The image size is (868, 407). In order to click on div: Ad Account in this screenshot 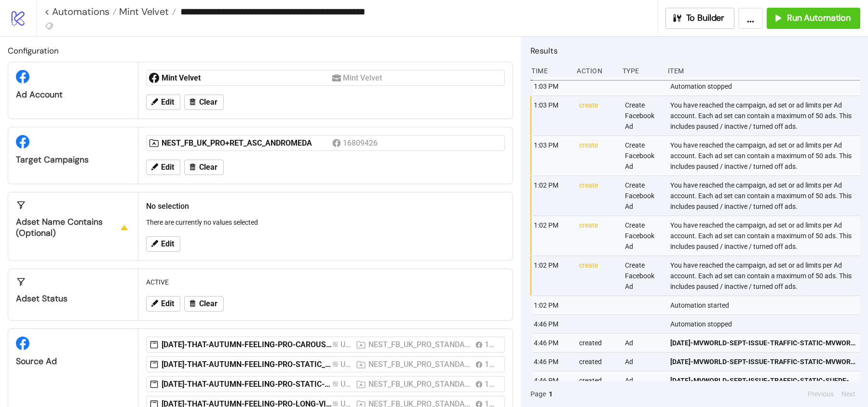, I will do `click(73, 94)`.